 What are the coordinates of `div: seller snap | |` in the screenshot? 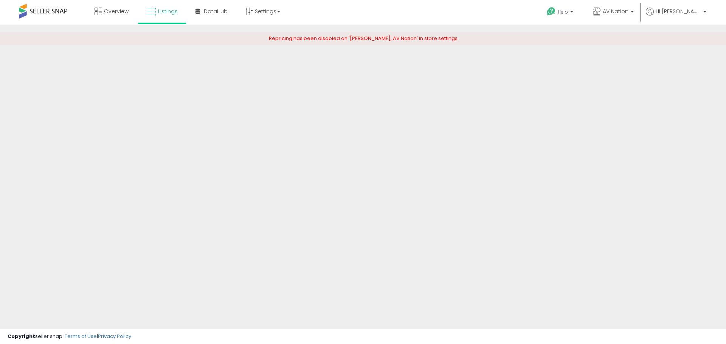 It's located at (69, 337).